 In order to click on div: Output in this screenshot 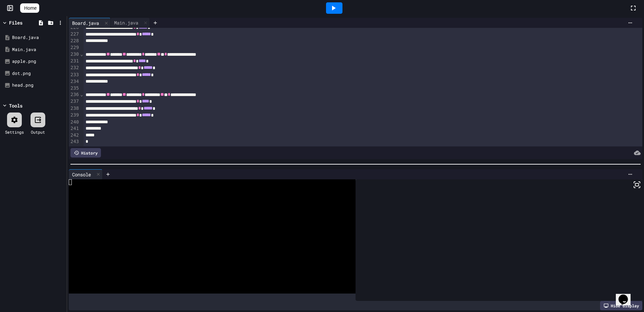, I will do `click(38, 132)`.